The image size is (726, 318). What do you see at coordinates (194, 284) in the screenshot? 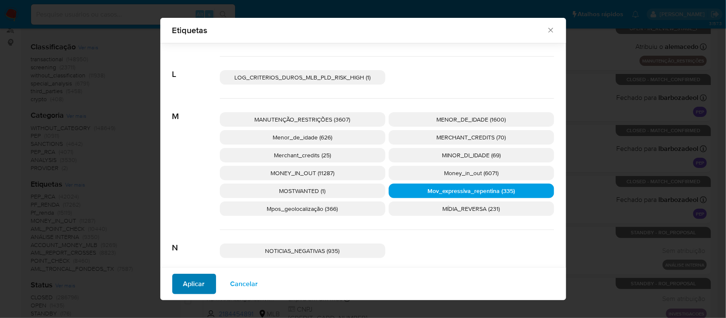
I see `span: Aplicar` at bounding box center [194, 284].